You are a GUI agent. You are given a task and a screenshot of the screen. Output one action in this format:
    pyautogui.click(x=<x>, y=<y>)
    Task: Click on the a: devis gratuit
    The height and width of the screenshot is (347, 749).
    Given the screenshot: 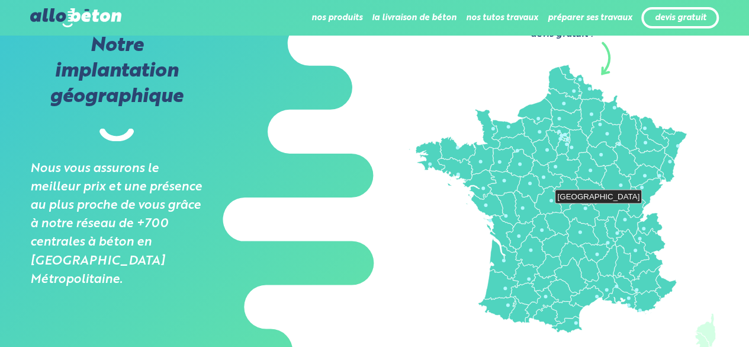 What is the action you would take?
    pyautogui.click(x=680, y=18)
    